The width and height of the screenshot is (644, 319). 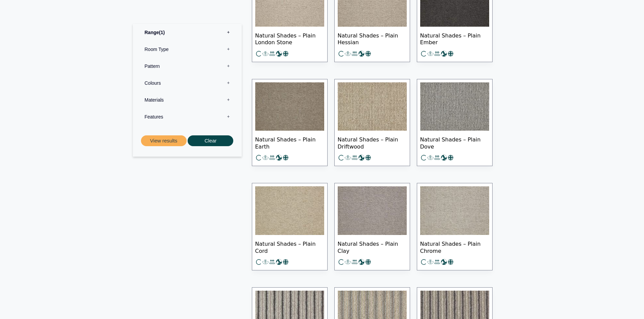 What do you see at coordinates (455, 38) in the screenshot?
I see `span: Natural Shades – Plain Ember` at bounding box center [455, 38].